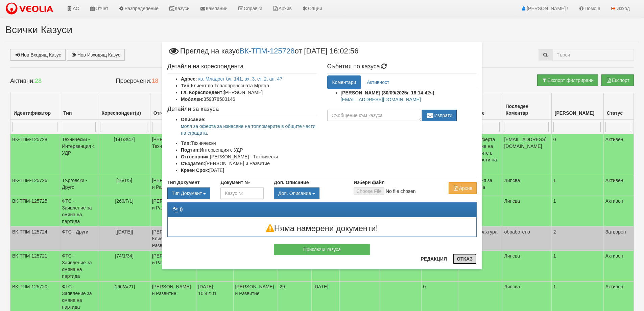 Image resolution: width=644 pixels, height=311 pixels. What do you see at coordinates (369, 182) in the screenshot?
I see `label: Избери файл` at bounding box center [369, 182].